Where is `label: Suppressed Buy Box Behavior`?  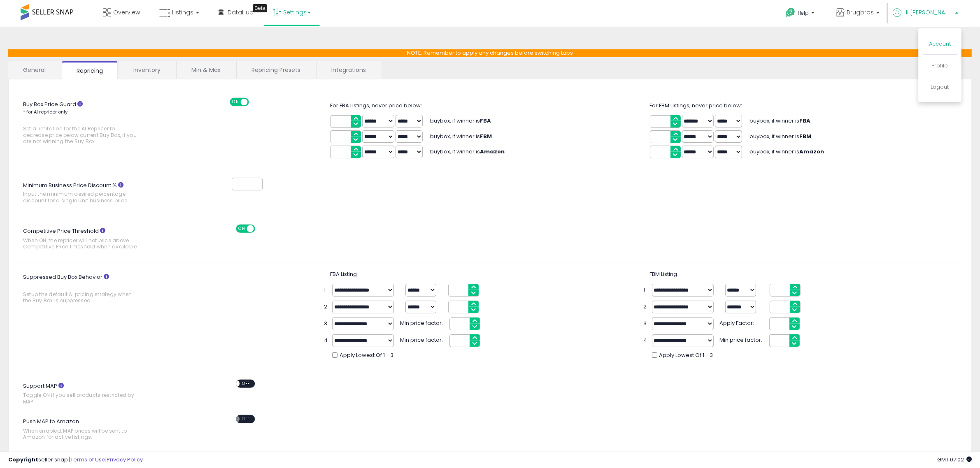
label: Suppressed Buy Box Behavior is located at coordinates (90, 289).